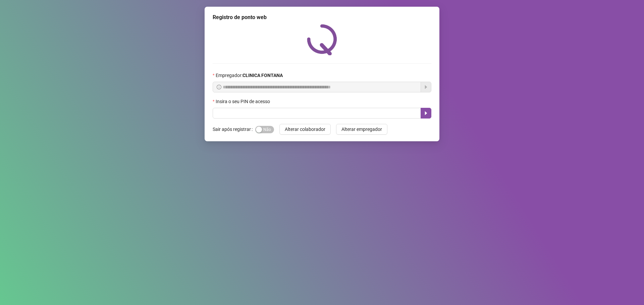  What do you see at coordinates (305, 129) in the screenshot?
I see `button: Alterar colaborador` at bounding box center [305, 129].